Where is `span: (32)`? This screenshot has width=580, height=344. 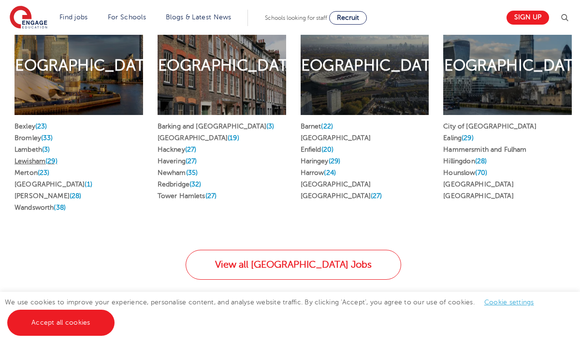 span: (32) is located at coordinates (195, 184).